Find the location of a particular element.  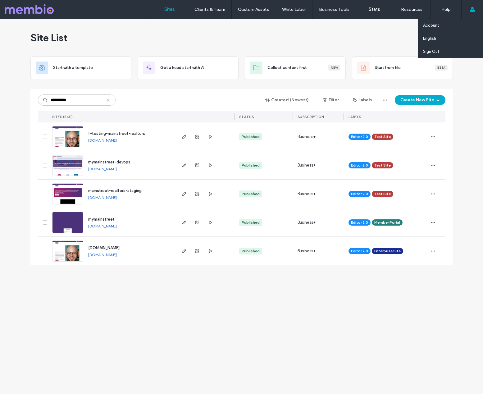

span: Get a head start with AI is located at coordinates (182, 68).